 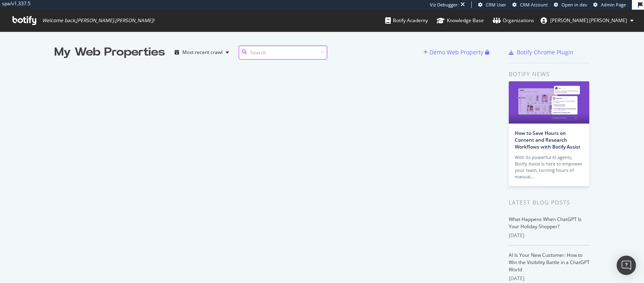 I want to click on input: Search, so click(x=283, y=53).